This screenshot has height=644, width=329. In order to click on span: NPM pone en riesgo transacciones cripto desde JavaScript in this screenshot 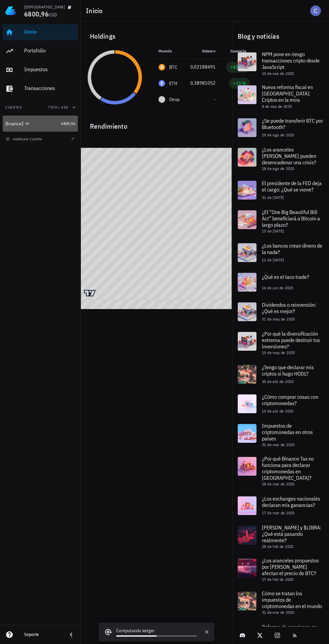, I will do `click(291, 60)`.